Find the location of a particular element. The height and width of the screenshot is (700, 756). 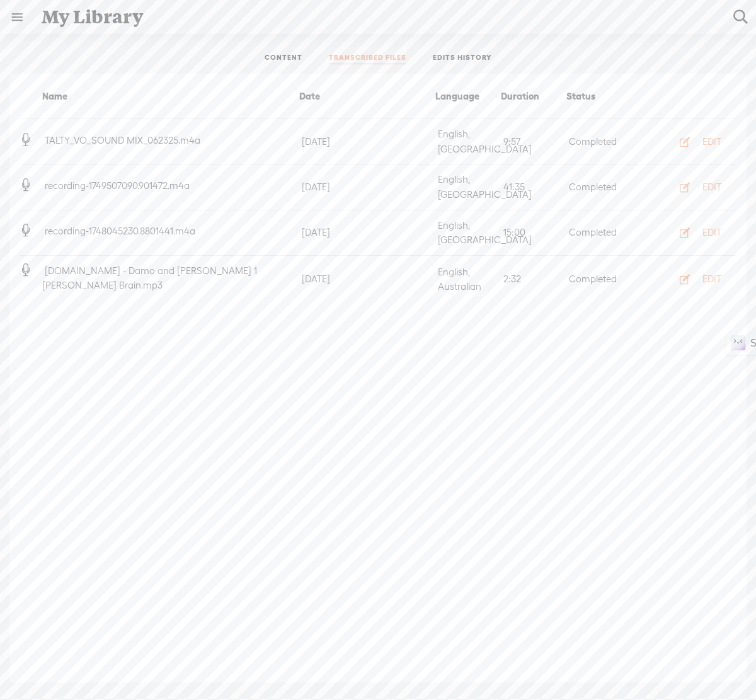

div: My Library is located at coordinates (379, 17).